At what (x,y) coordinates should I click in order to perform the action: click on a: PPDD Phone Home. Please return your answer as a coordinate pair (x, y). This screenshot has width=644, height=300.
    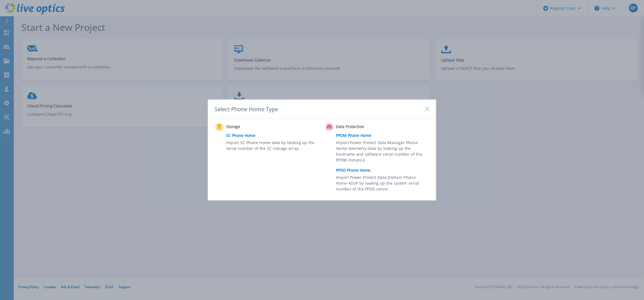
    Looking at the image, I should click on (384, 170).